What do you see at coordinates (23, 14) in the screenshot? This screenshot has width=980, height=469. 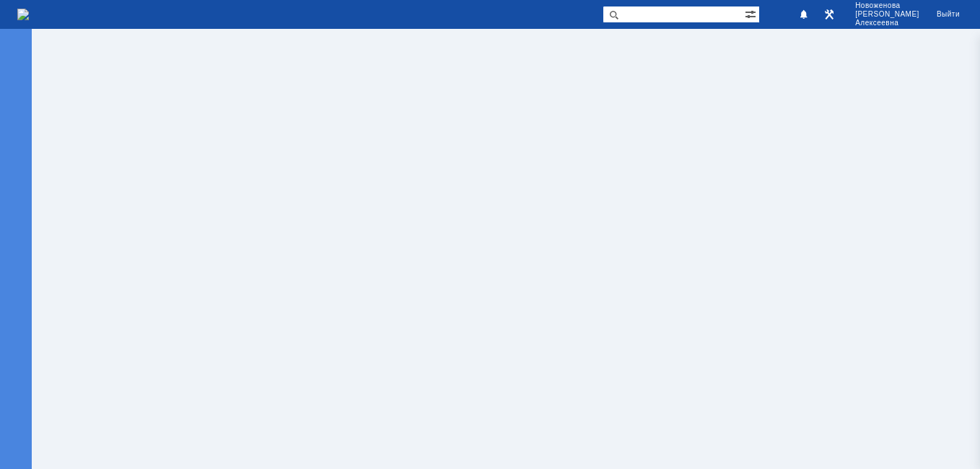 I see `a: Перейти на домашнюю страницу` at bounding box center [23, 14].